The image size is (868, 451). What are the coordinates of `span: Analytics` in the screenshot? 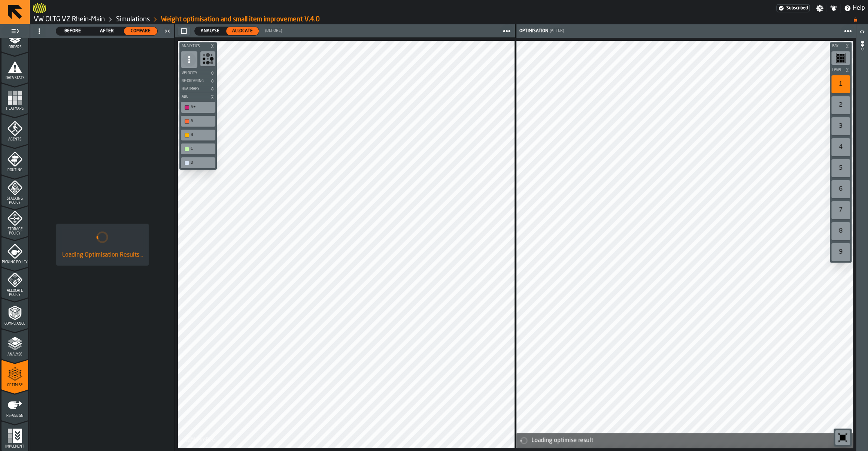 It's located at (194, 46).